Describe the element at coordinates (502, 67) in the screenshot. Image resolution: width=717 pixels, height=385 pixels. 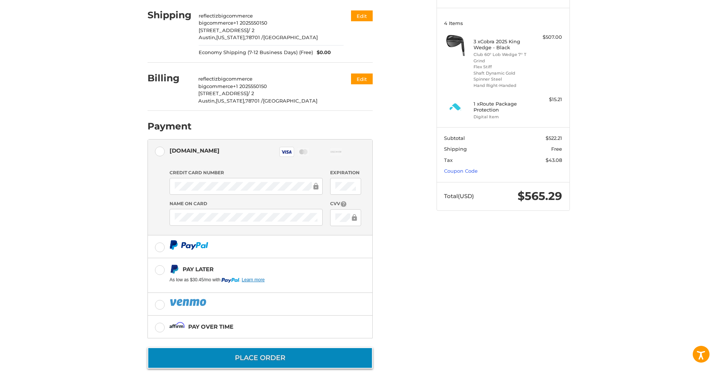
I see `li: Flex Stiff` at that location.